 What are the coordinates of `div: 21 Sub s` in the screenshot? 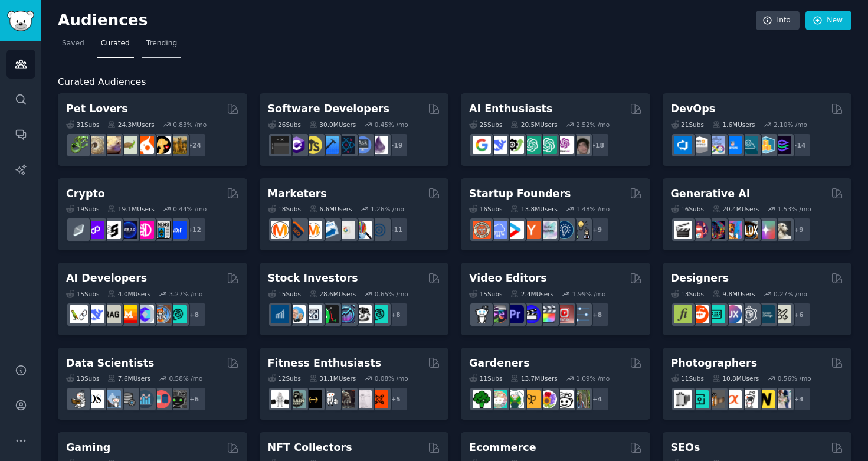 It's located at (688, 125).